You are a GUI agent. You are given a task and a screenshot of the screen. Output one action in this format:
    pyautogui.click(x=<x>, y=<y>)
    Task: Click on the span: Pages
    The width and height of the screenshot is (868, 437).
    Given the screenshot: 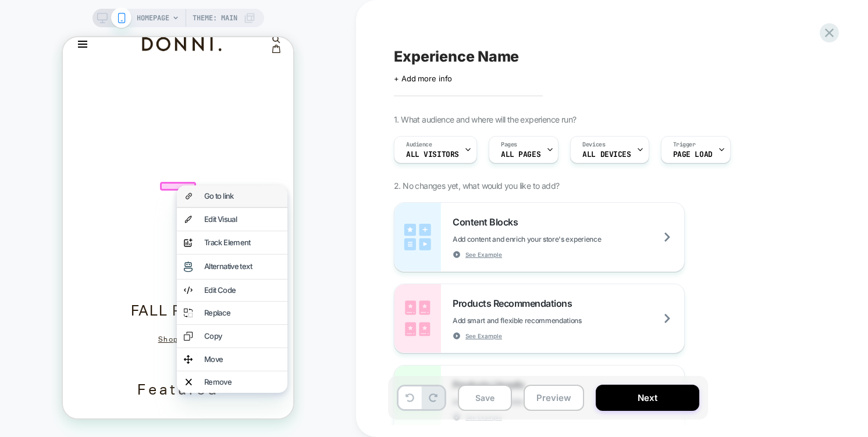 What is the action you would take?
    pyautogui.click(x=509, y=145)
    